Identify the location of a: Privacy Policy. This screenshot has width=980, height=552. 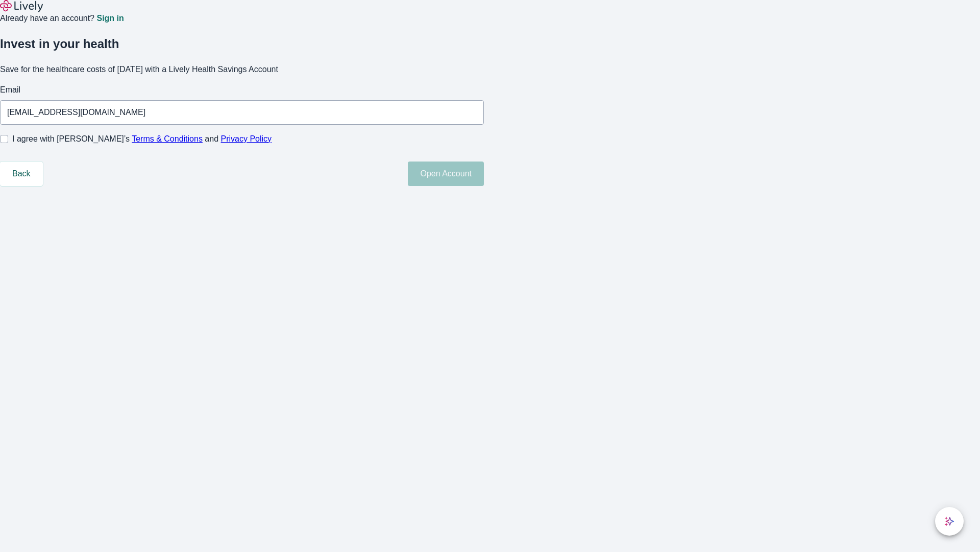
(246, 138).